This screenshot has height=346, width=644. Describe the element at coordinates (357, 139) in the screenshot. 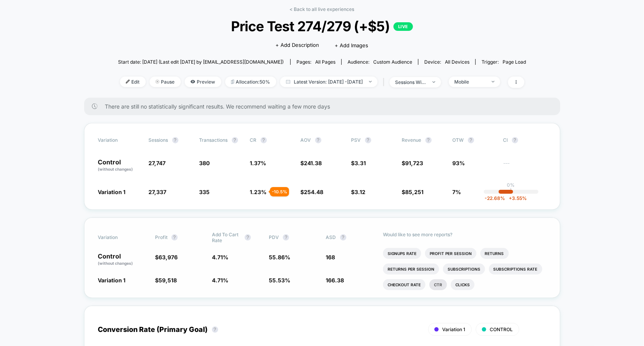

I see `span: PSV` at that location.